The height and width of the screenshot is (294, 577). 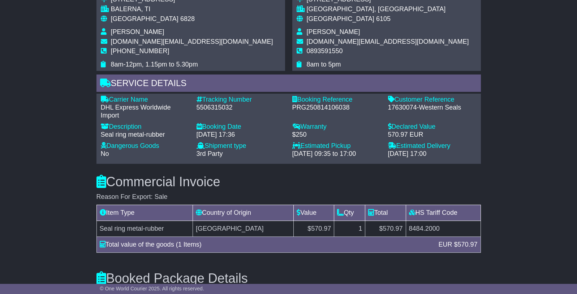 What do you see at coordinates (443, 228) in the screenshot?
I see `td: 8484.2000` at bounding box center [443, 228].